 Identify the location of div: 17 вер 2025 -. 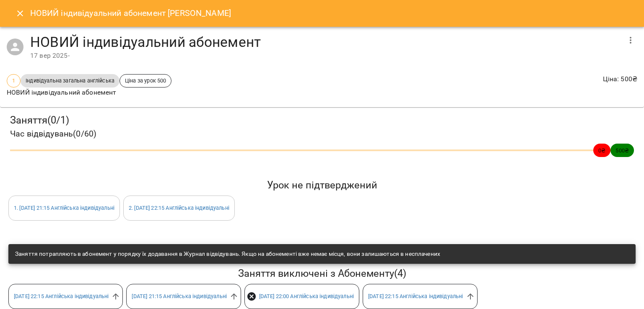
(326, 56).